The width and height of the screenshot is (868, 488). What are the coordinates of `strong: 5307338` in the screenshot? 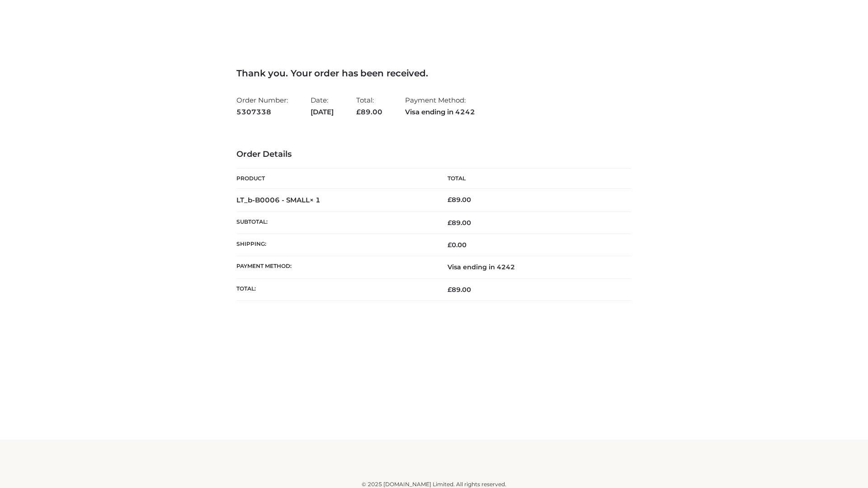 It's located at (262, 112).